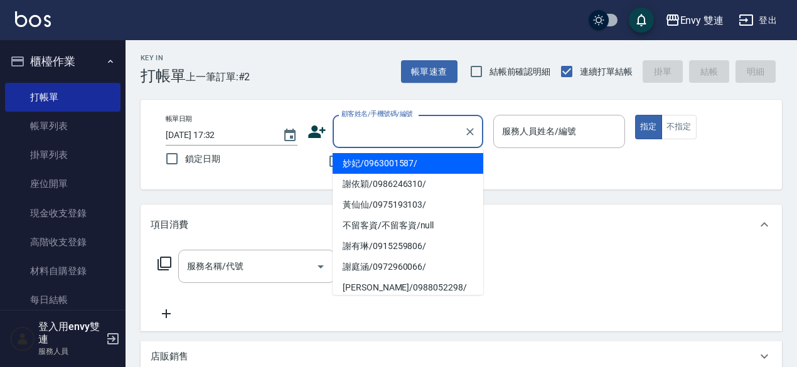  What do you see at coordinates (63, 213) in the screenshot?
I see `a: 現金收支登錄` at bounding box center [63, 213].